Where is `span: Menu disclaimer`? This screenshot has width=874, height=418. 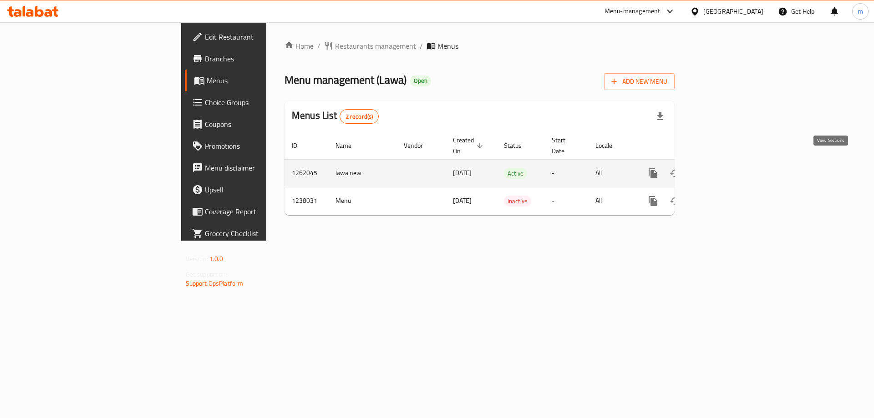 span: Menu disclaimer is located at coordinates (262, 168).